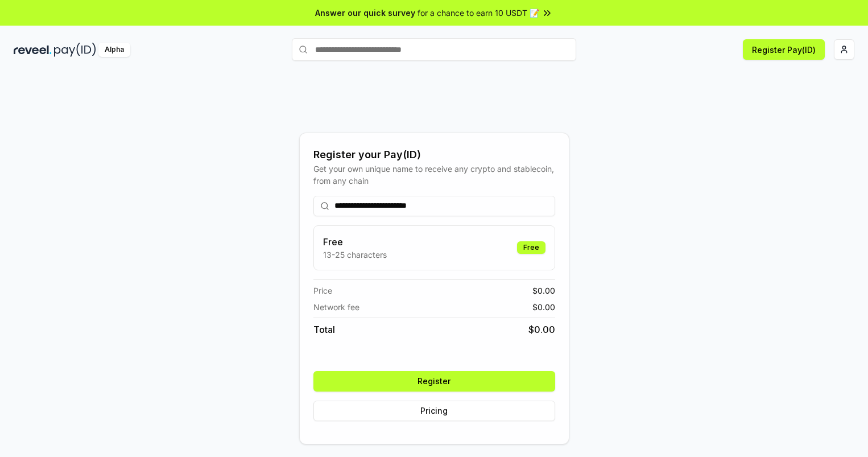 The width and height of the screenshot is (868, 457). Describe the element at coordinates (322, 290) in the screenshot. I see `span: Price` at that location.